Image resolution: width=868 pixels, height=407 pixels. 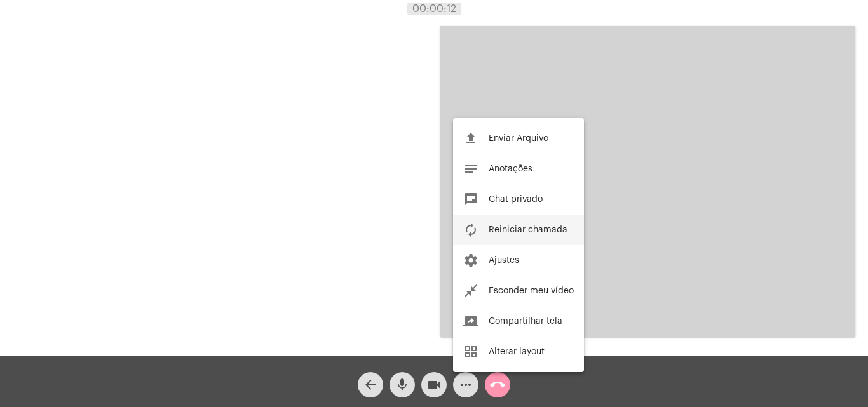 I want to click on mat-icon: grid_view, so click(x=471, y=352).